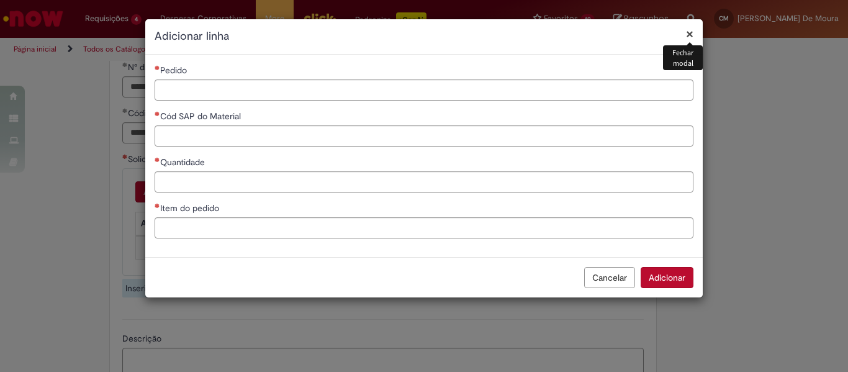 The width and height of the screenshot is (848, 372). I want to click on input: Cód SAP do Material, so click(424, 136).